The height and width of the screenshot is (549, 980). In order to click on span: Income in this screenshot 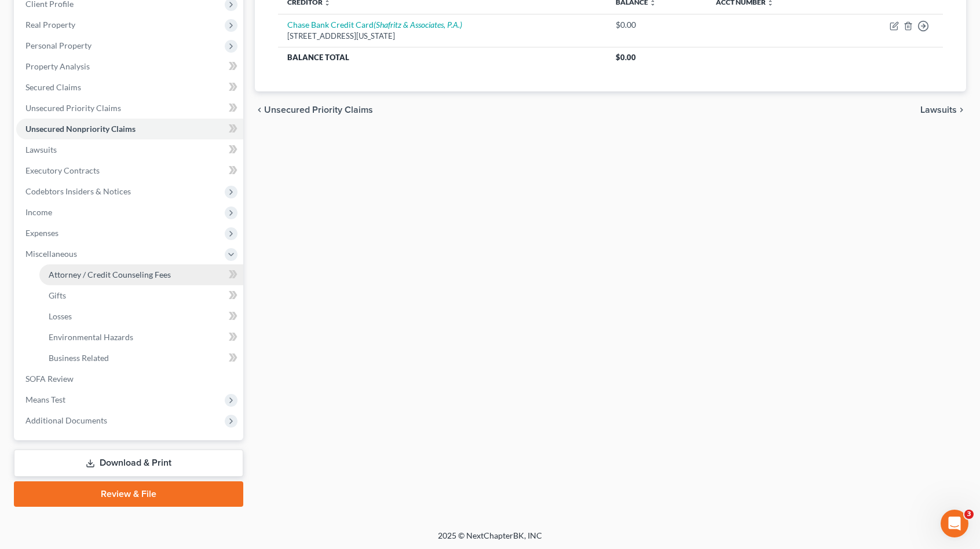, I will do `click(39, 212)`.